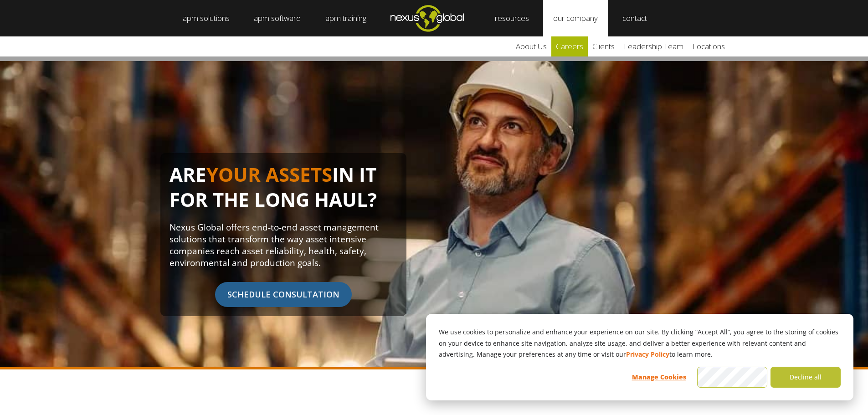 The image size is (868, 415). Describe the element at coordinates (647, 354) in the screenshot. I see `a: Privacy Policy` at that location.